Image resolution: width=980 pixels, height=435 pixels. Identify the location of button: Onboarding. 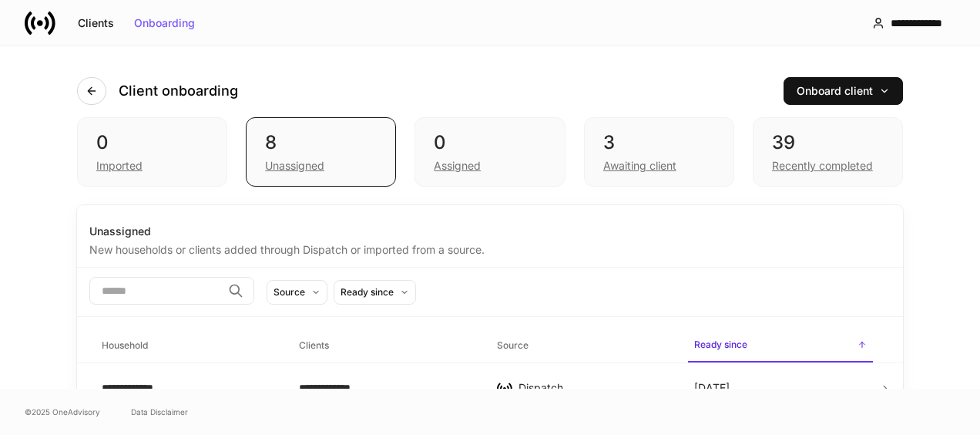
(164, 23).